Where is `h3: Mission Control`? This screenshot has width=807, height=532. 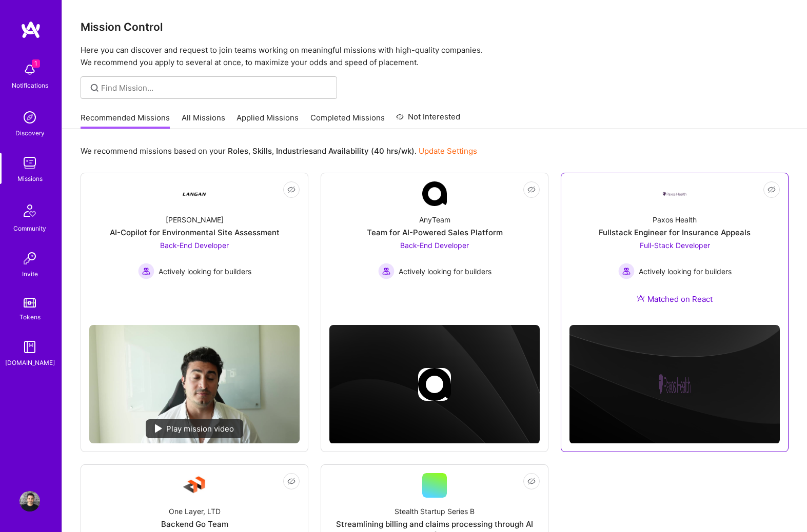
h3: Mission Control is located at coordinates (434, 26).